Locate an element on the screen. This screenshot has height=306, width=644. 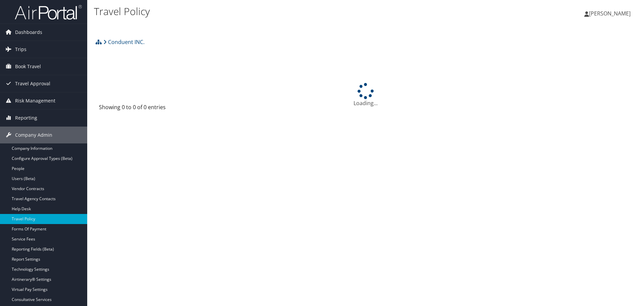
span: Reporting is located at coordinates (26, 118).